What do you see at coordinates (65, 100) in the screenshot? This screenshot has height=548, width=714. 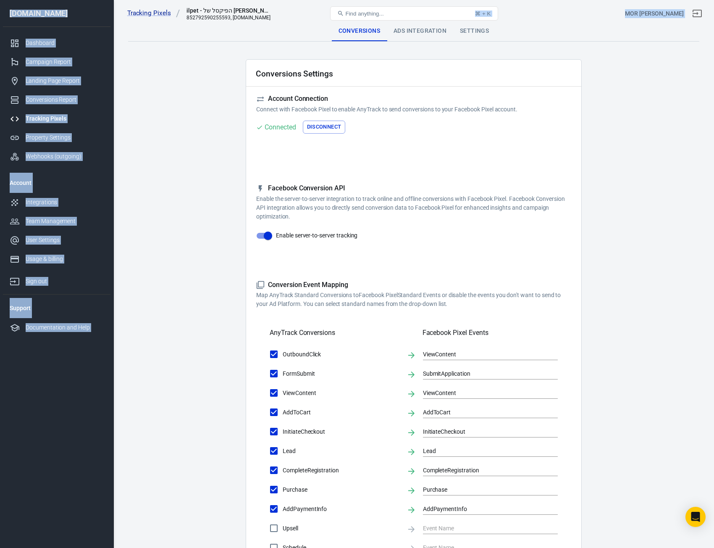 I see `div: Conversions Report` at bounding box center [65, 100].